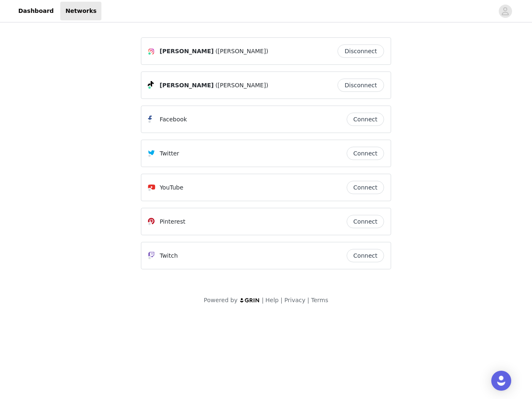 This screenshot has height=399, width=532. Describe the element at coordinates (502, 381) in the screenshot. I see `div: Open Intercom Messenger` at that location.